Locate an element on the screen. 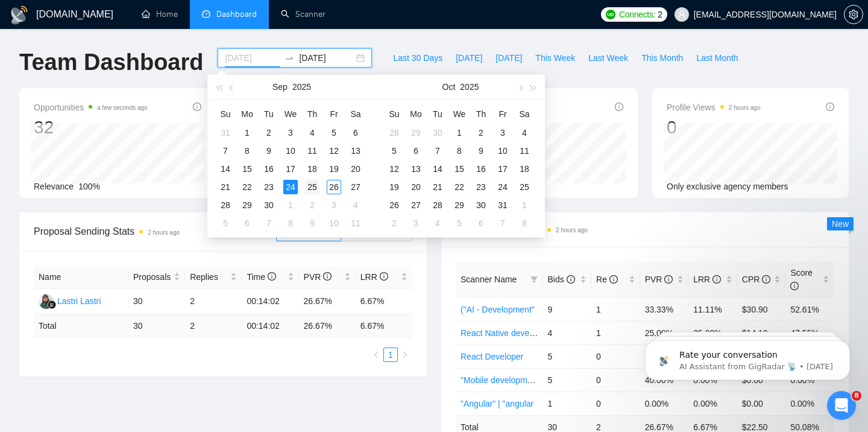  span: user is located at coordinates (682, 14).